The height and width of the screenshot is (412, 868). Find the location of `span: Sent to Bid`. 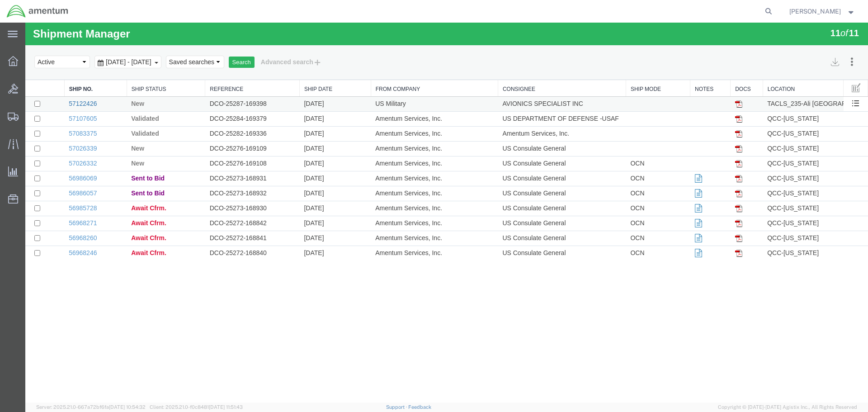

span: Sent to Bid is located at coordinates (122, 156).